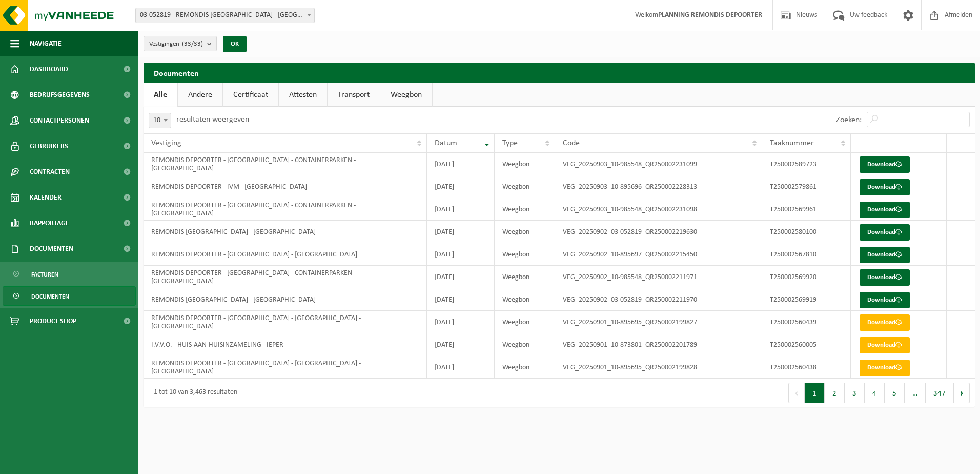 This screenshot has height=474, width=980. I want to click on td: T250002580100, so click(806, 232).